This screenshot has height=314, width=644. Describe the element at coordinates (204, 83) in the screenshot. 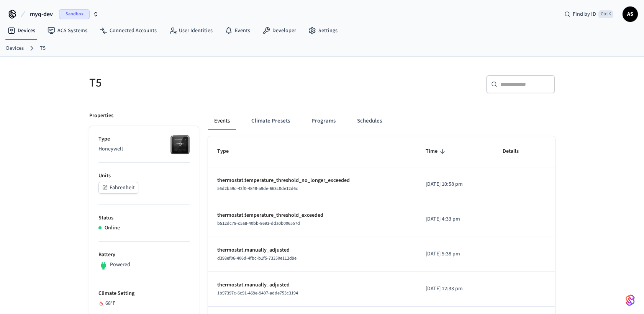

I see `h5: T5` at that location.